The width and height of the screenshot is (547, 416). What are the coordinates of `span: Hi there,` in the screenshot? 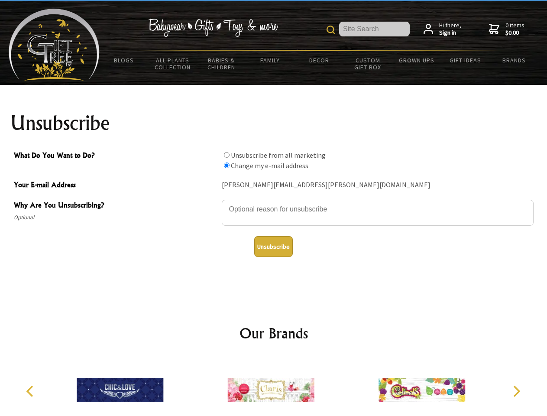 It's located at (450, 29).